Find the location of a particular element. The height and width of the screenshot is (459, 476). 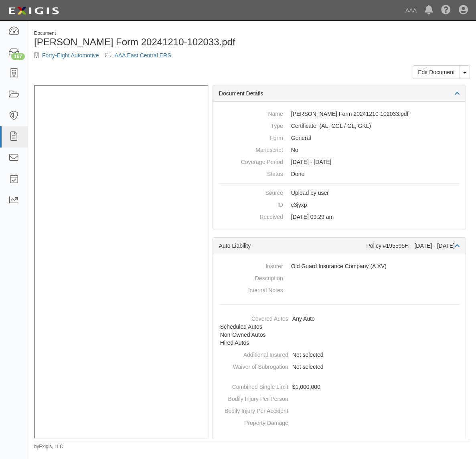

dd: Upload by user is located at coordinates (339, 193).